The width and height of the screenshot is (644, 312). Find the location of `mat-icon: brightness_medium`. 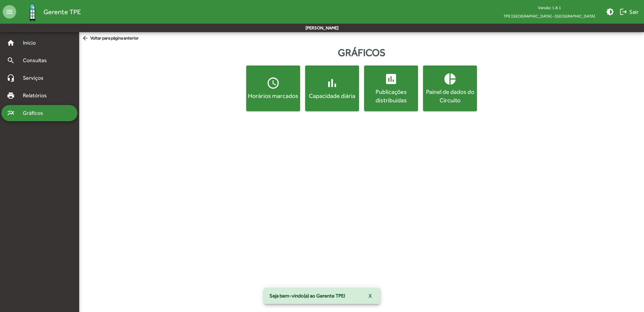

mat-icon: brightness_medium is located at coordinates (610, 11).